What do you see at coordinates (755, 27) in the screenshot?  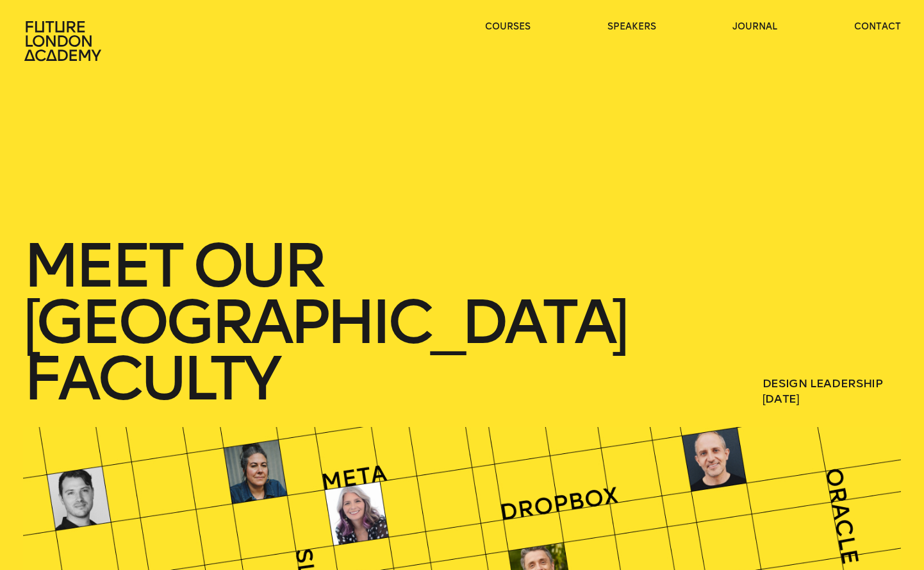 I see `a: journal` at bounding box center [755, 27].